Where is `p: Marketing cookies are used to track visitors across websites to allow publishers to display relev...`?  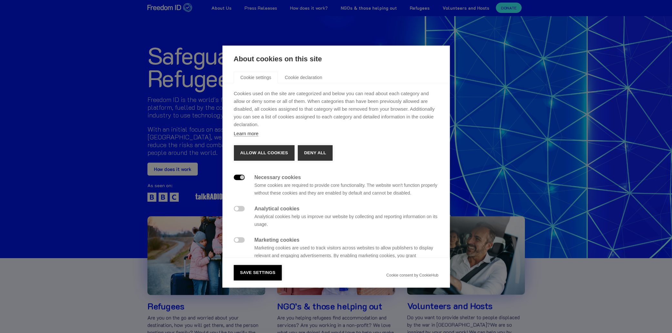 p: Marketing cookies are used to track visitors across websites to allow publishers to display relev... is located at coordinates (346, 255).